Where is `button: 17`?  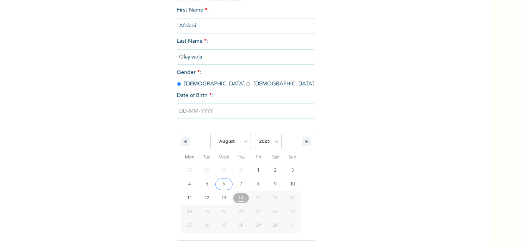 button: 17 is located at coordinates (292, 198).